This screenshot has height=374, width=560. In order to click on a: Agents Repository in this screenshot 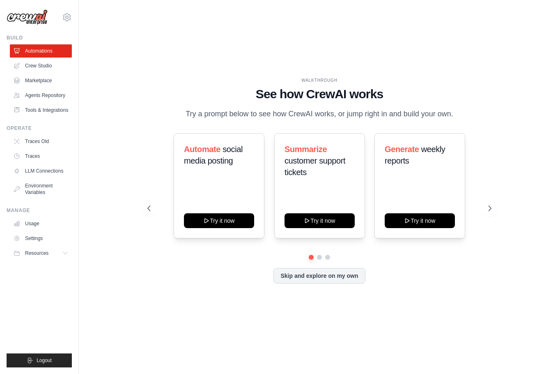, I will do `click(41, 95)`.